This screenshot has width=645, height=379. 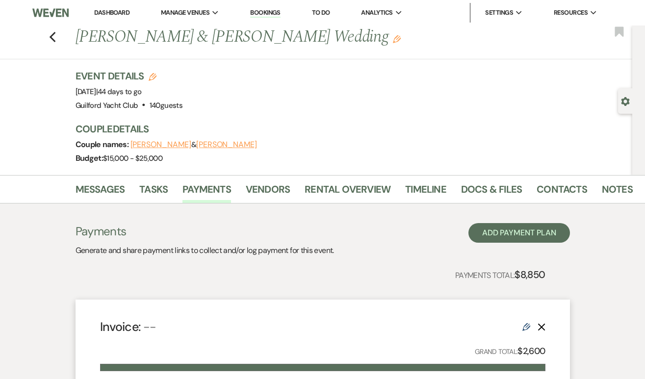 What do you see at coordinates (265, 13) in the screenshot?
I see `a: Bookings` at bounding box center [265, 13].